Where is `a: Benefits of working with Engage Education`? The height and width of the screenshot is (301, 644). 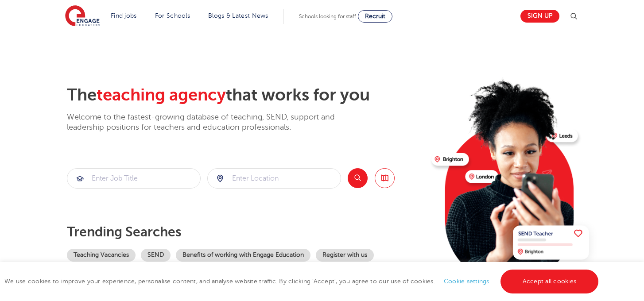
a: Benefits of working with Engage Education is located at coordinates (243, 255).